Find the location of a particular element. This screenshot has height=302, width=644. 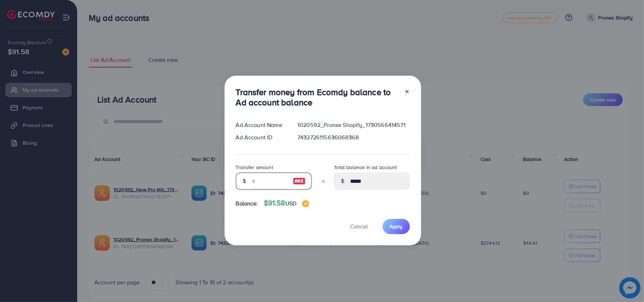

label: Transfer amount is located at coordinates (254, 168).